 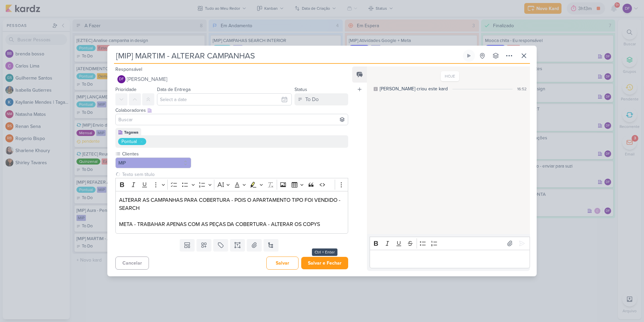 What do you see at coordinates (325, 263) in the screenshot?
I see `button: Salvar e Fechar` at bounding box center [325, 263].